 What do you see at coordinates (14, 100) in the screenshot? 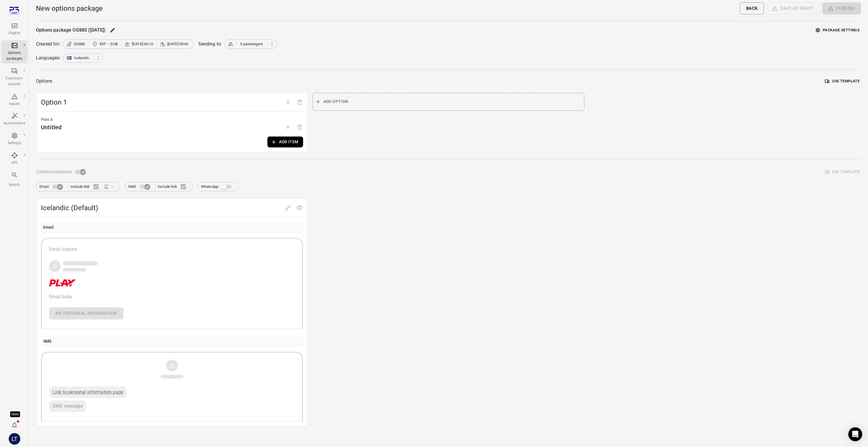
I see `a: Issues` at bounding box center [14, 100].